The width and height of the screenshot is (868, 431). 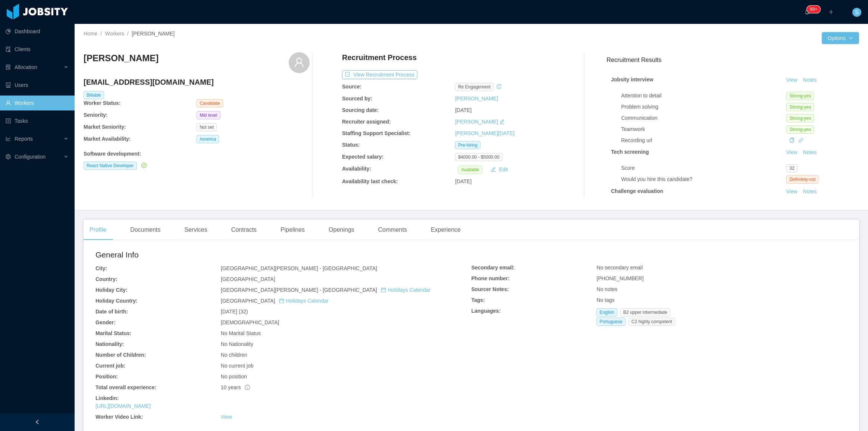 What do you see at coordinates (26, 67) in the screenshot?
I see `span: Allocation` at bounding box center [26, 67].